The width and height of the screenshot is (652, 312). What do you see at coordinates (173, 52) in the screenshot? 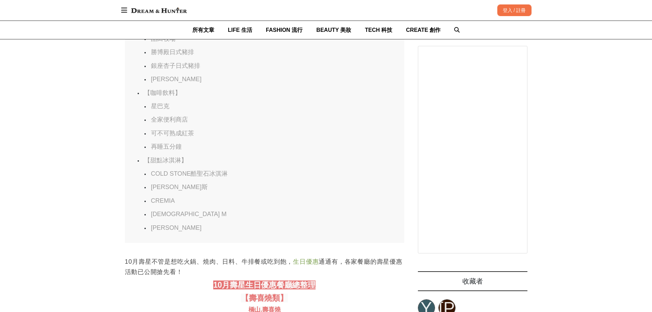
I see `a: 勝博殿日式豬排` at bounding box center [173, 52].